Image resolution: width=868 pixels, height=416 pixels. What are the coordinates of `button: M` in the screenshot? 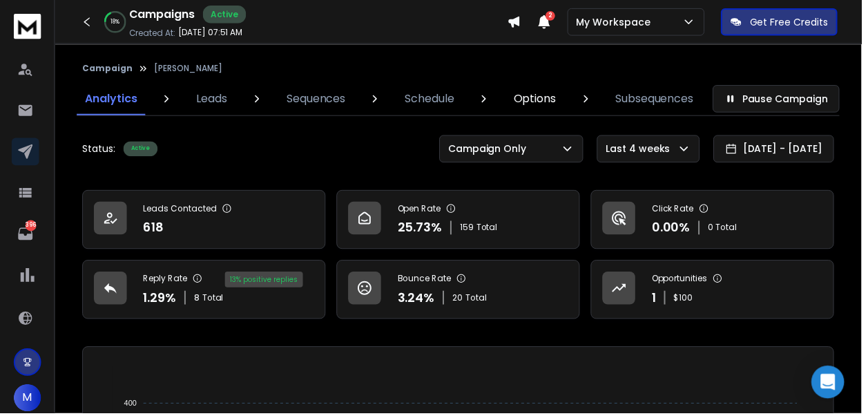 It's located at (27, 401).